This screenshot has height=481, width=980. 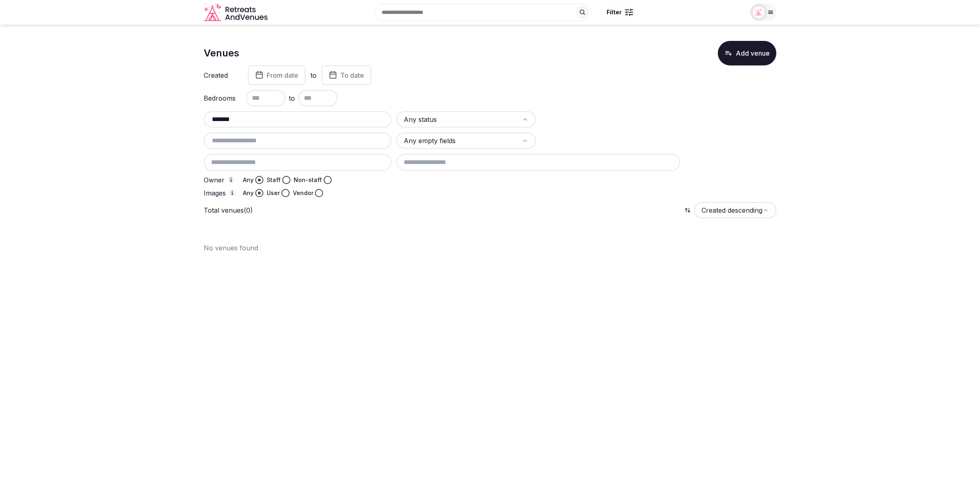 I want to click on a: Visit the homepage, so click(x=236, y=12).